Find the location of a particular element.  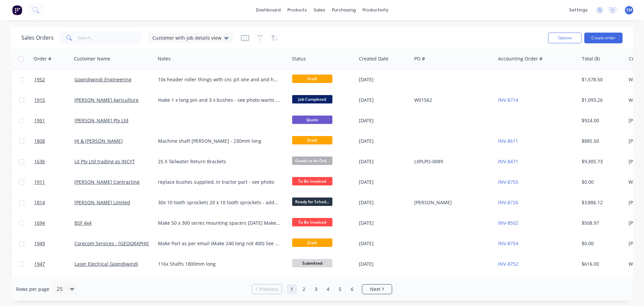

a: 1915 is located at coordinates (54, 100).